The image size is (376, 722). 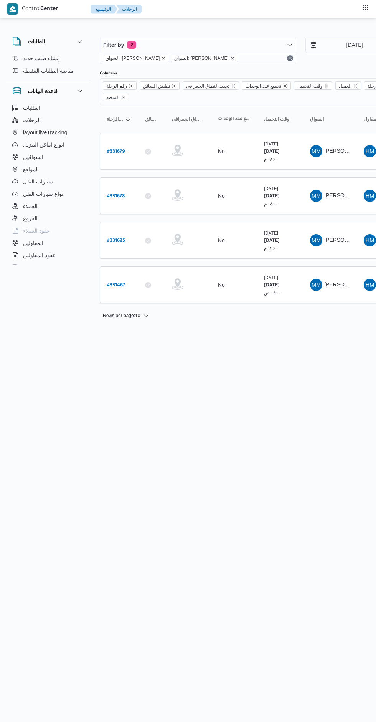 I want to click on button: المواقع, so click(x=48, y=169).